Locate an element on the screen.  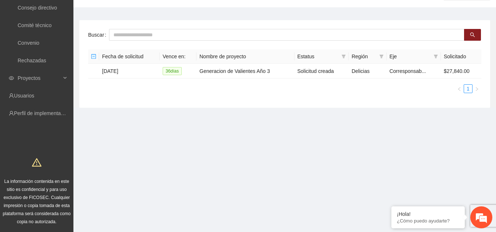
span: right is located at coordinates (477, 89).